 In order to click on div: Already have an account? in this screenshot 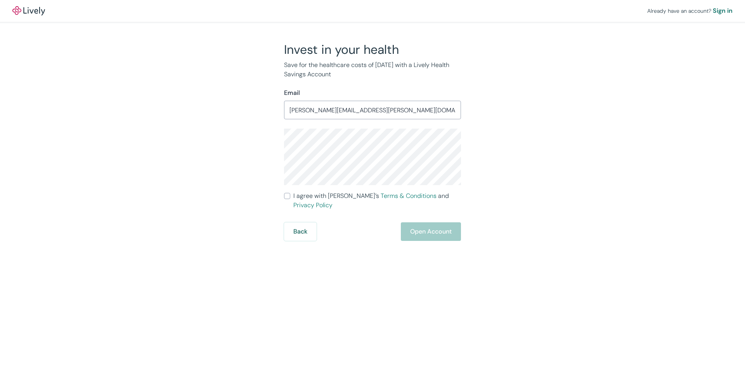, I will do `click(689, 11)`.